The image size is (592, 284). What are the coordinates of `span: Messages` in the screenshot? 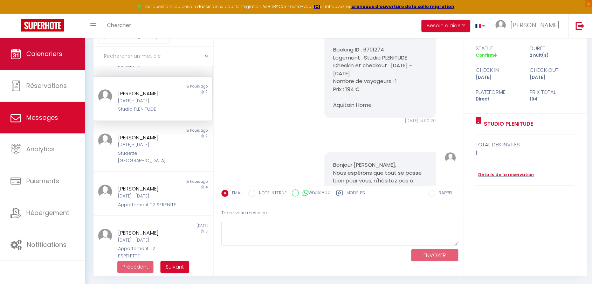 It's located at (42, 117).